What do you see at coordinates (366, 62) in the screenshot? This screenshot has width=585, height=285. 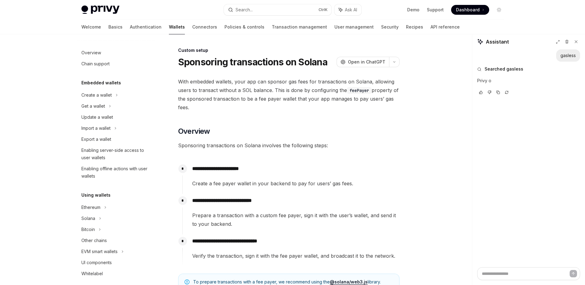 I see `span: Open in ChatGPT` at bounding box center [366, 62].